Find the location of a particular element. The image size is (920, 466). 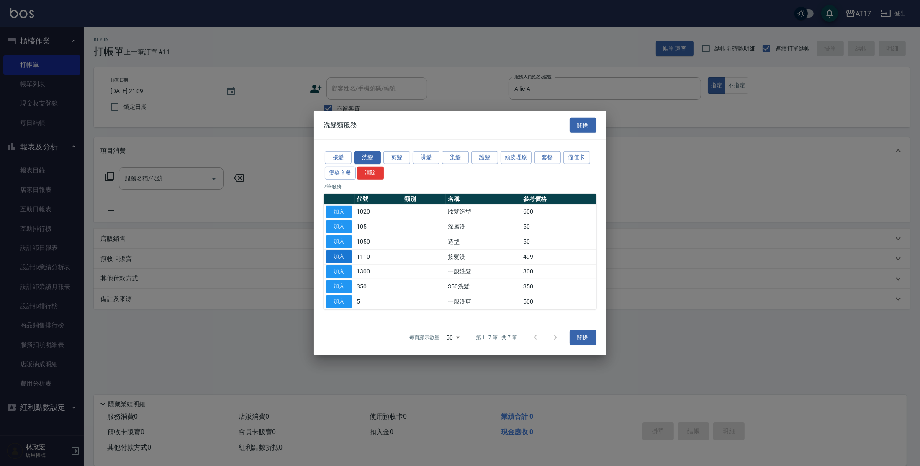

button: 燙染套餐 is located at coordinates (340, 173).